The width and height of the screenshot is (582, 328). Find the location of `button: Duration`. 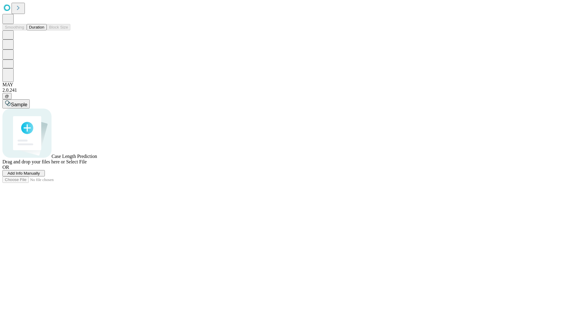

button: Duration is located at coordinates (37, 27).